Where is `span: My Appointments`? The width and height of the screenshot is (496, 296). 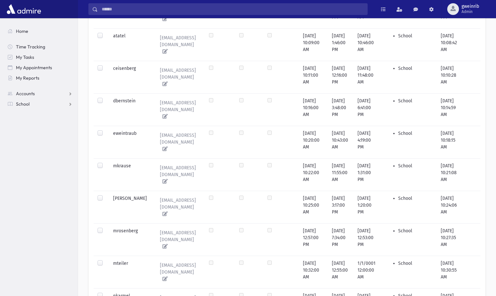 span: My Appointments is located at coordinates (34, 68).